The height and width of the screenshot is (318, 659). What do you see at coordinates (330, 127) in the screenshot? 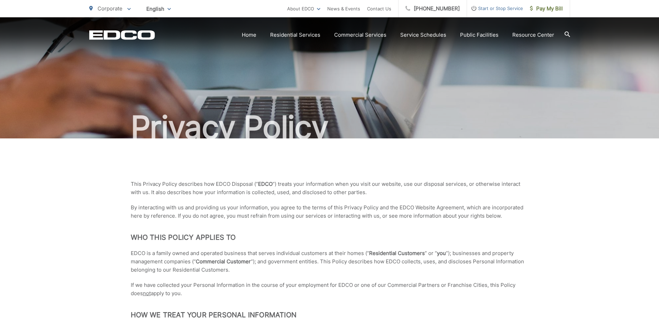
I see `h1: Privacy Policy` at bounding box center [330, 127].